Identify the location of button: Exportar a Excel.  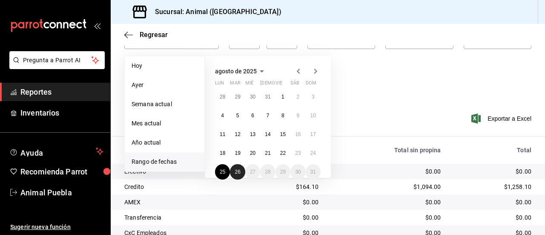
(502, 118).